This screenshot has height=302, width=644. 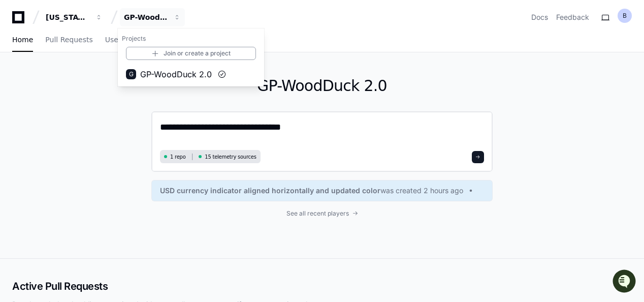 I want to click on a: Powered byPylon, so click(x=97, y=110).